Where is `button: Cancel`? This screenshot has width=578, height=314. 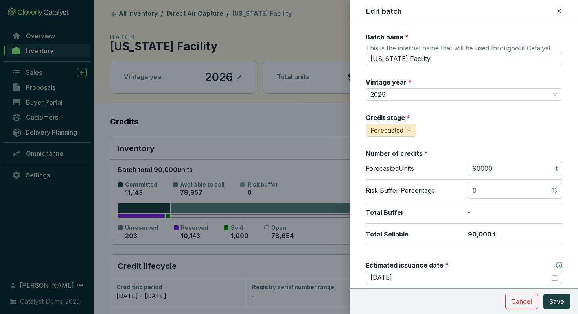 button: Cancel is located at coordinates (521, 301).